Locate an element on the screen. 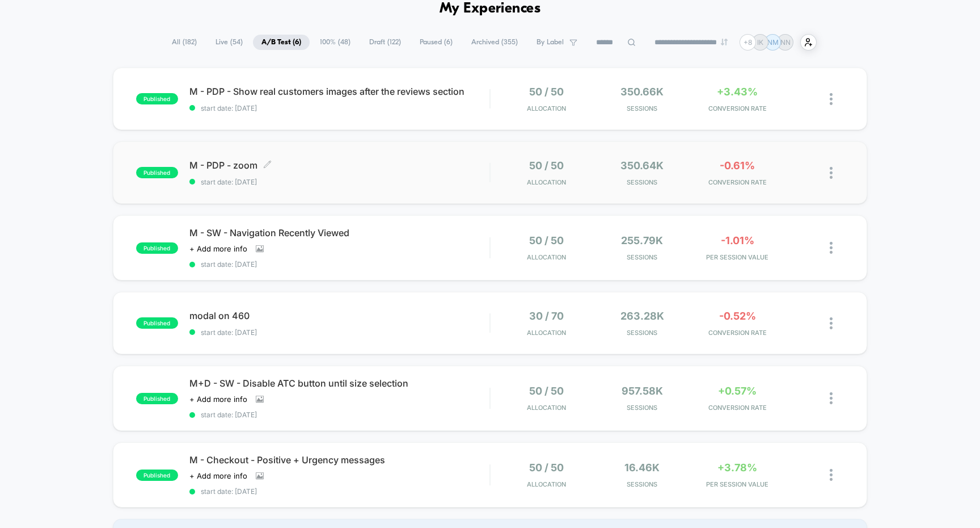  span: +3.43% is located at coordinates (737, 91).